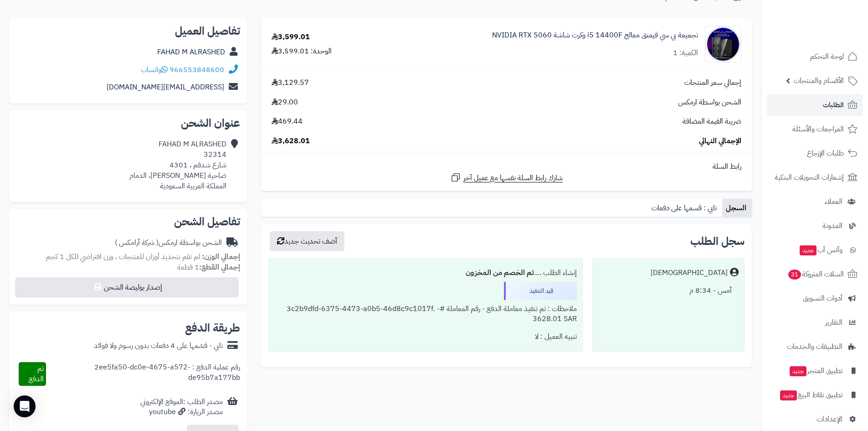 The height and width of the screenshot is (431, 868). What do you see at coordinates (818, 129) in the screenshot?
I see `span: المراجعات والأسئلة` at bounding box center [818, 129].